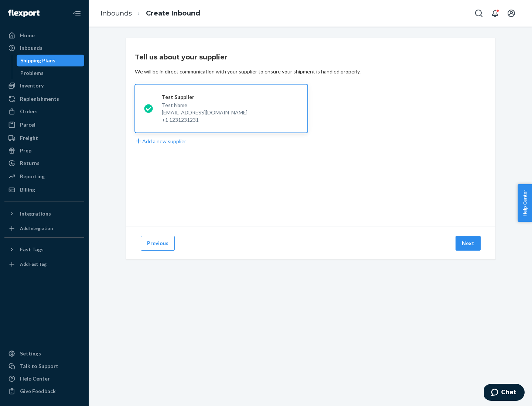 The image size is (532, 406). Describe the element at coordinates (30, 164) in the screenshot. I see `div: Returns` at that location.